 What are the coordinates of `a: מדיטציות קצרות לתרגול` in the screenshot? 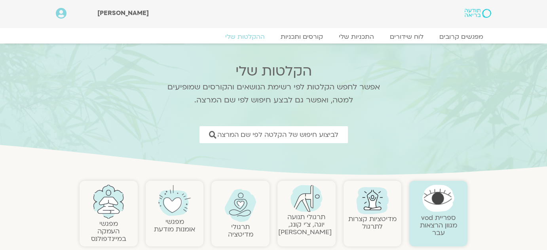 It's located at (372, 223).